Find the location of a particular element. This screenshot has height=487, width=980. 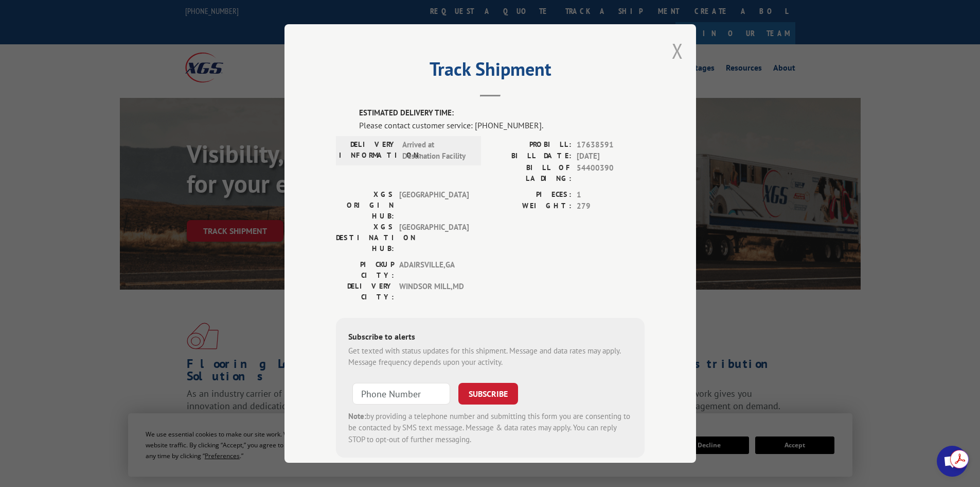

div: Subscribe to alerts is located at coordinates (491, 337).